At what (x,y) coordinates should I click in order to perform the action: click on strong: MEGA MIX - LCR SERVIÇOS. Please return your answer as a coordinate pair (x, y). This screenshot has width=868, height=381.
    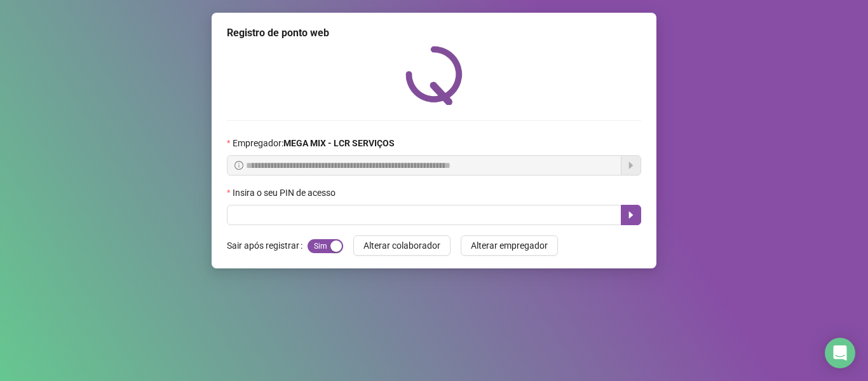
    Looking at the image, I should click on (338, 143).